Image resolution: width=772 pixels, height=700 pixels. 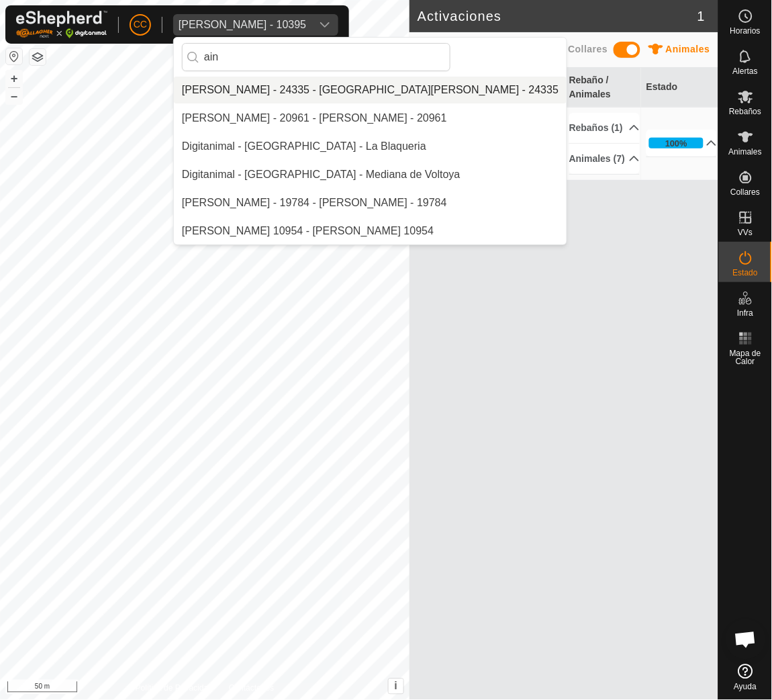 I want to click on span: Estado, so click(x=746, y=272).